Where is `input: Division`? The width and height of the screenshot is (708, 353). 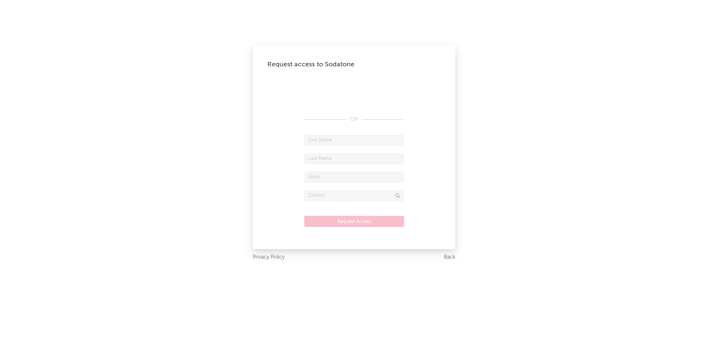 input: Division is located at coordinates (354, 196).